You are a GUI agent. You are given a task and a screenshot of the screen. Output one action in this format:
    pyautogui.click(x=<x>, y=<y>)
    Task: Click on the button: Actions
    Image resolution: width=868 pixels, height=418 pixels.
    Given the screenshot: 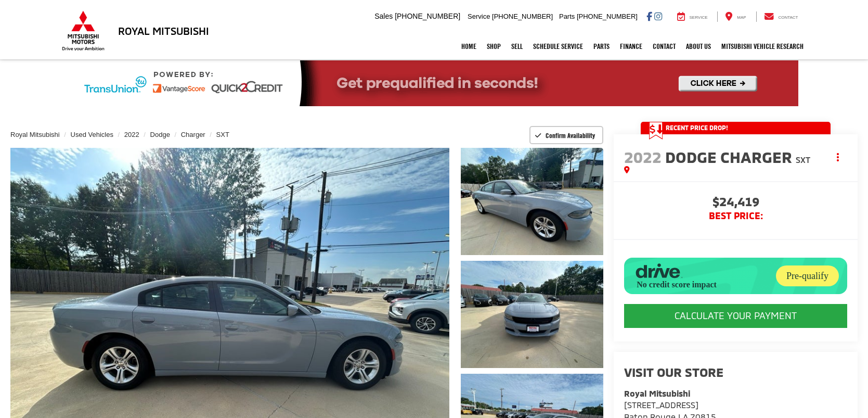 What is the action you would take?
    pyautogui.click(x=838, y=157)
    